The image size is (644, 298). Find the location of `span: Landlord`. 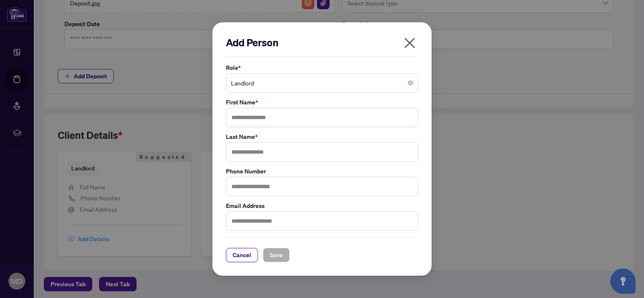

span: Landlord is located at coordinates (322, 83).